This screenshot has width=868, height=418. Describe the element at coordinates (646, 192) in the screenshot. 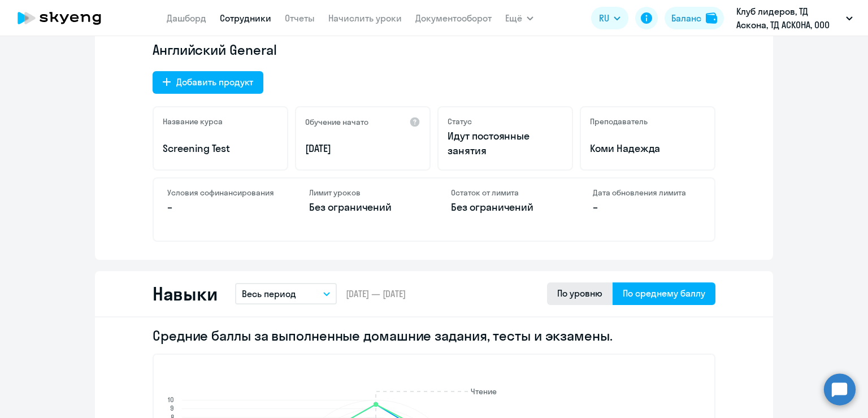

I see `h4: Дата обновления лимита` at that location.